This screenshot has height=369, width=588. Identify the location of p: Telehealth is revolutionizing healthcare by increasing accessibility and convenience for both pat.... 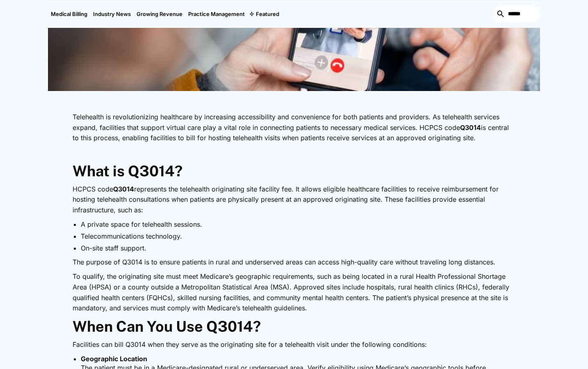
(294, 127).